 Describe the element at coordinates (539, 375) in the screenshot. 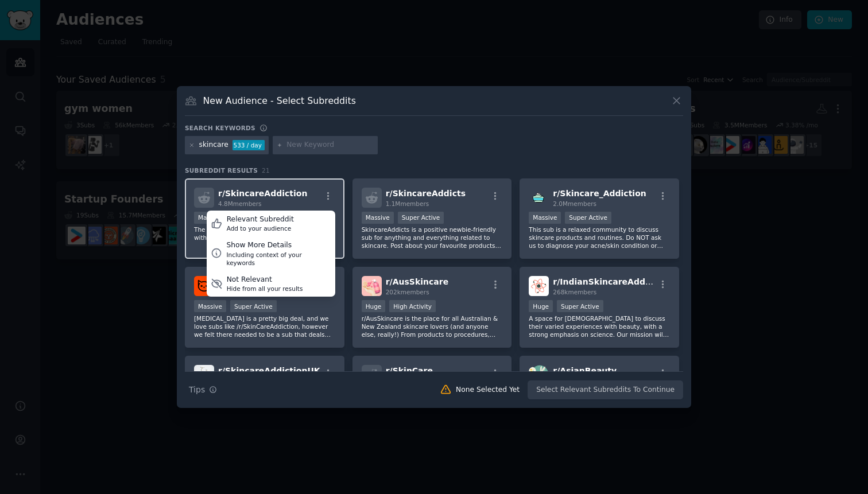

I see `img: AsianBeauty` at that location.